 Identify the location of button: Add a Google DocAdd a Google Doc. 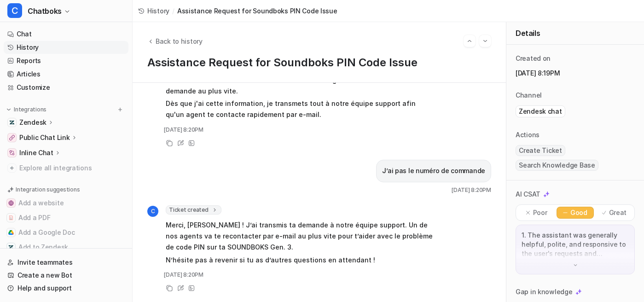
(66, 233).